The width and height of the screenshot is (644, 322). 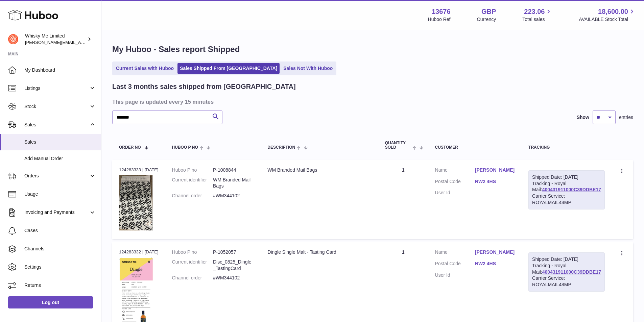 What do you see at coordinates (13, 39) in the screenshot?
I see `img: frances@whiskyshop.com` at bounding box center [13, 39].